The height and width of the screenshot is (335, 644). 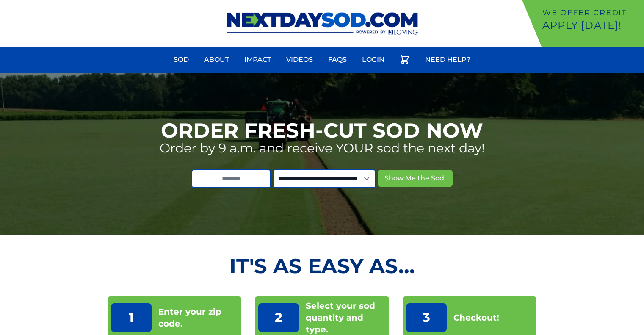 What do you see at coordinates (322, 266) in the screenshot?
I see `h2: It's as Easy As...` at bounding box center [322, 266].